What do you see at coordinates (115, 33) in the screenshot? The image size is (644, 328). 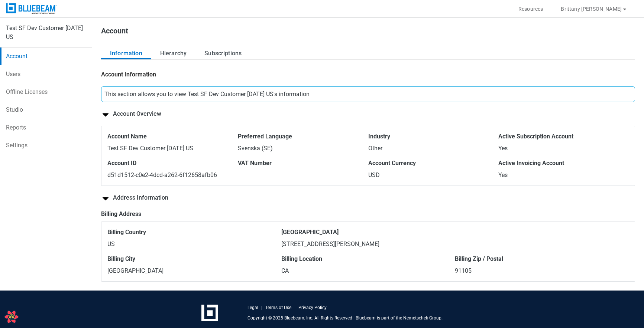 I see `h1: Account` at bounding box center [115, 33].